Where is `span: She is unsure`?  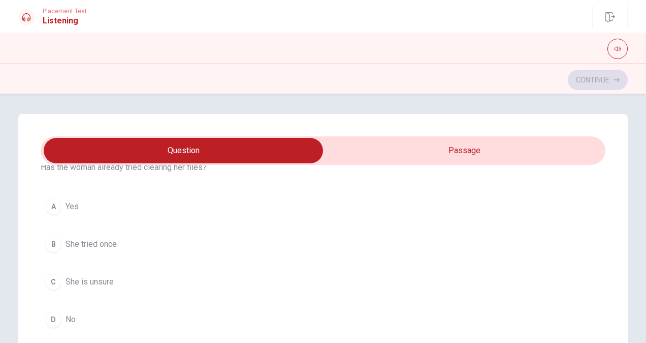 span: She is unsure is located at coordinates (89, 282).